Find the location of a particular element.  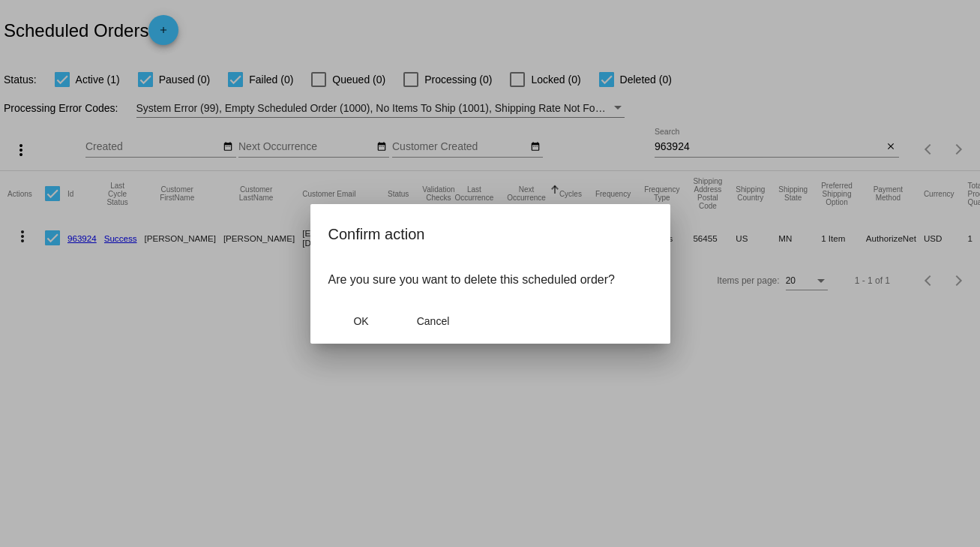

span: OK is located at coordinates (361, 321).